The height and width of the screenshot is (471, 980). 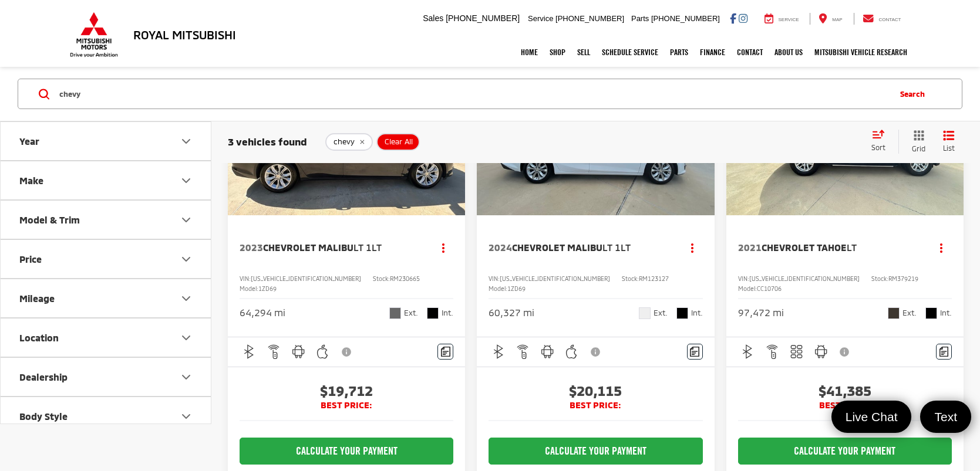 I want to click on a: Mitsubishi Vehicle Research, so click(x=861, y=52).